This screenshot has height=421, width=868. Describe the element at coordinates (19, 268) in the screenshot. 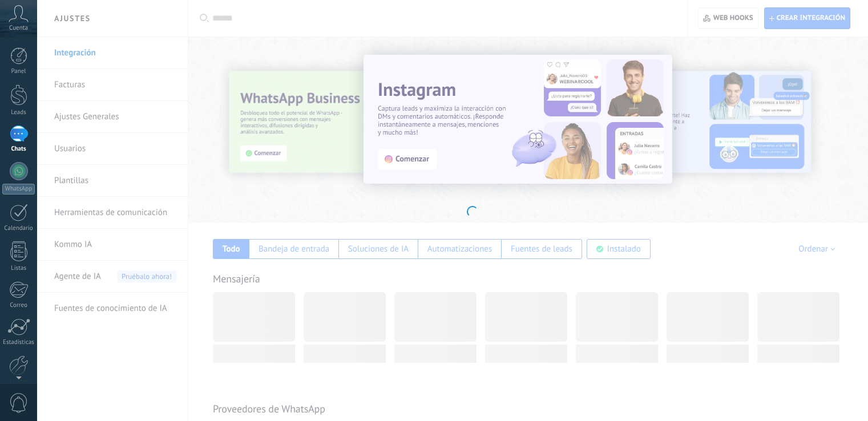

I see `div: Listas` at that location.